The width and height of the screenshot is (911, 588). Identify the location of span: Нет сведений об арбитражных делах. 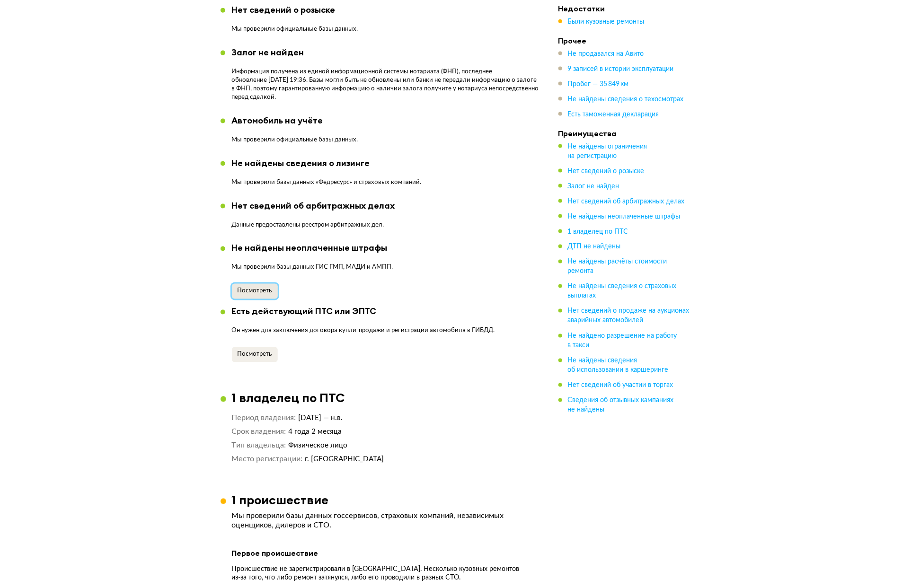
(626, 202).